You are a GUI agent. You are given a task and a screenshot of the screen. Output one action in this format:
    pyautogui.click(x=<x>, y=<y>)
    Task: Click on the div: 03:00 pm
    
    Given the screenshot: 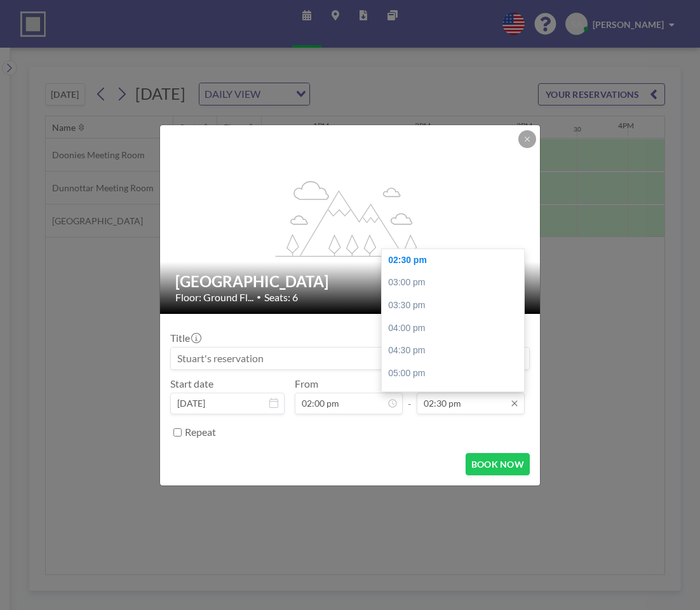 What is the action you would take?
    pyautogui.click(x=457, y=283)
    